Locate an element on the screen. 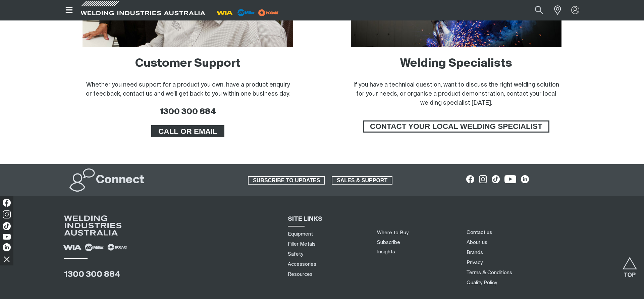 The image size is (644, 299). button: Search products is located at coordinates (539, 10).